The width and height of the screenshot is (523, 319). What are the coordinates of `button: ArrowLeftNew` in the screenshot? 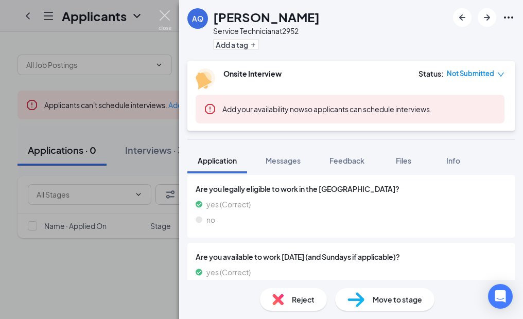 It's located at (463, 18).